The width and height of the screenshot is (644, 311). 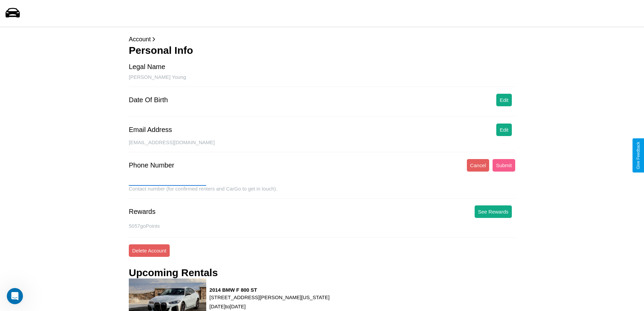 I want to click on button: Submit, so click(x=504, y=165).